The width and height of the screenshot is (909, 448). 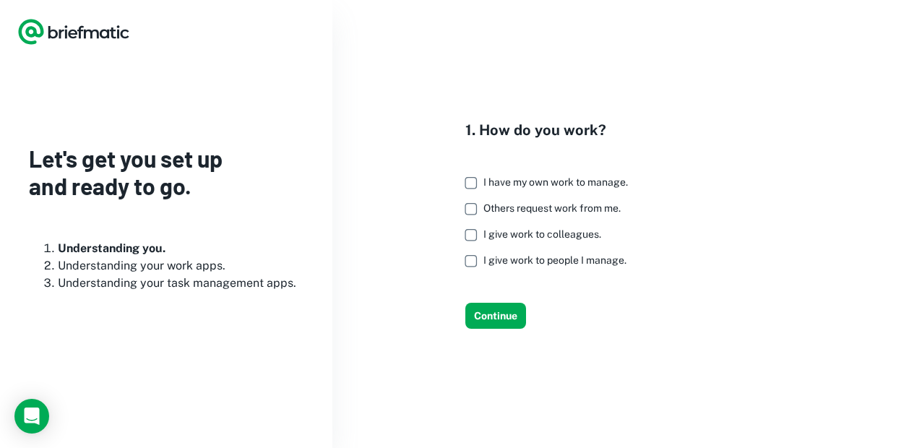 What do you see at coordinates (74, 32) in the screenshot?
I see `a: Logo` at bounding box center [74, 32].